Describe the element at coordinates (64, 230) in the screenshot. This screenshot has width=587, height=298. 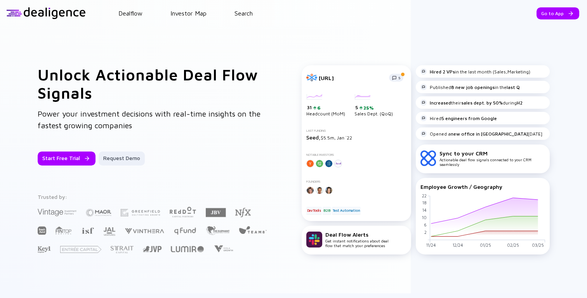
I see `img: FINTOP Capital` at that location.